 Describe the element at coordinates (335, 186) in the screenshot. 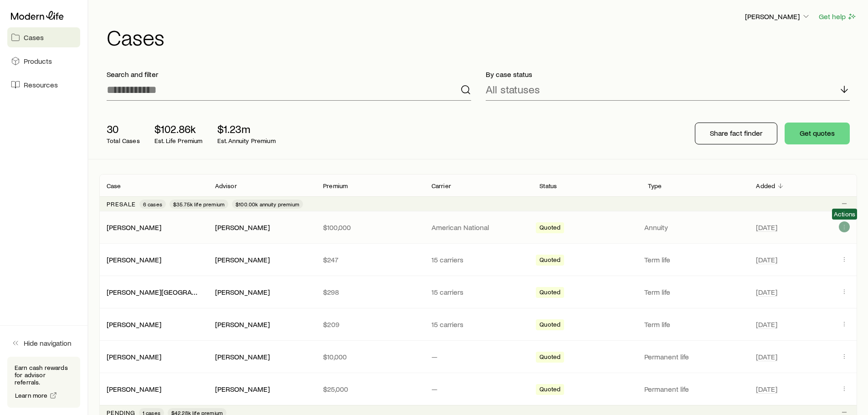

I see `p: Premium` at that location.